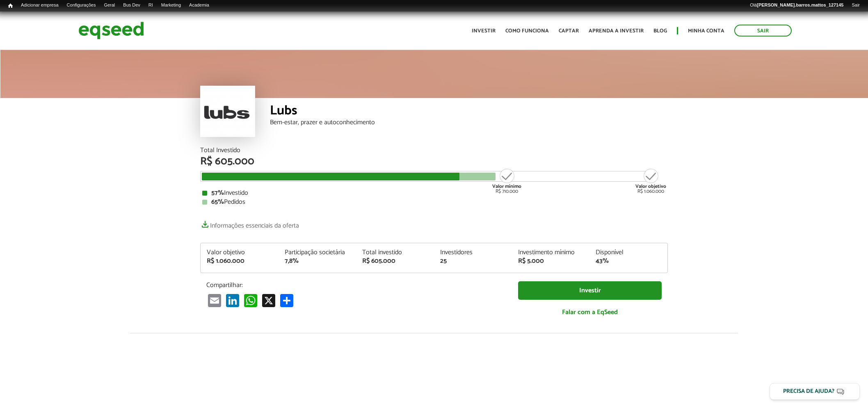 The image size is (868, 408). Describe the element at coordinates (507, 186) in the screenshot. I see `strong: Valor mínimo` at that location.